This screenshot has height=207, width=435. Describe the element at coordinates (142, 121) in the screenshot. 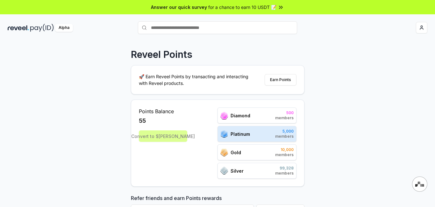

I see `span: 55` at that location.